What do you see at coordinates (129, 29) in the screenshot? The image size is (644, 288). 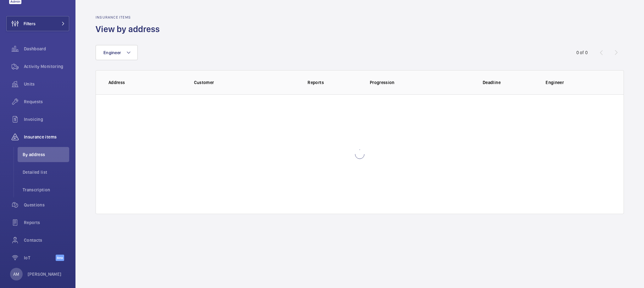 I see `h1: View by address` at bounding box center [129, 29].